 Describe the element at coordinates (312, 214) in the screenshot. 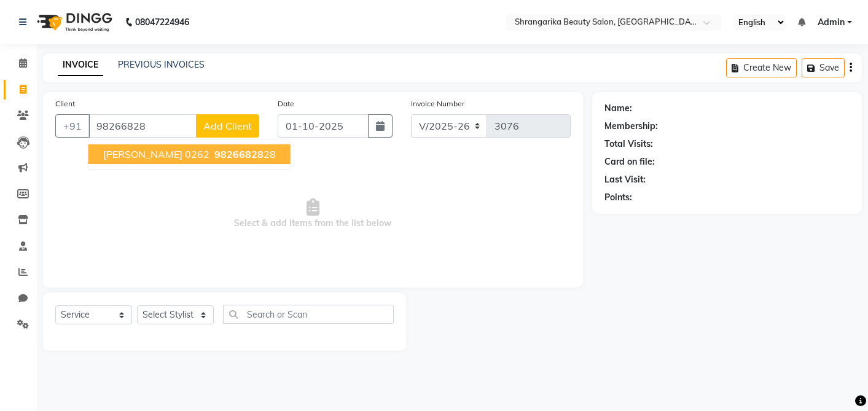

I see `span: Select & add items from the list below` at that location.